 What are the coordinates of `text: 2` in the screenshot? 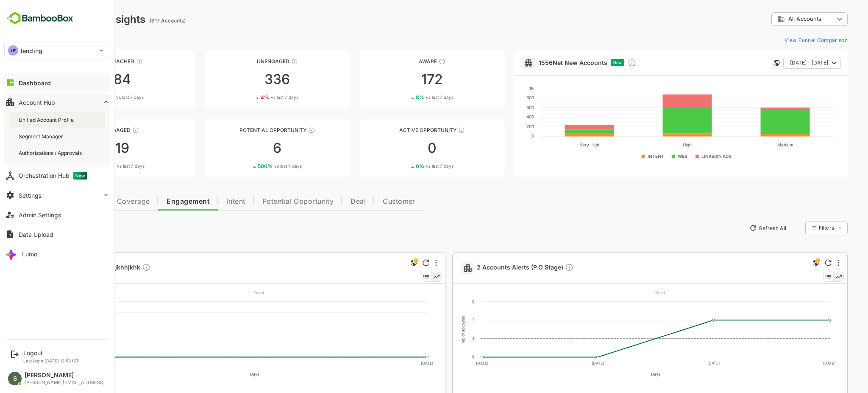 It's located at (443, 319).